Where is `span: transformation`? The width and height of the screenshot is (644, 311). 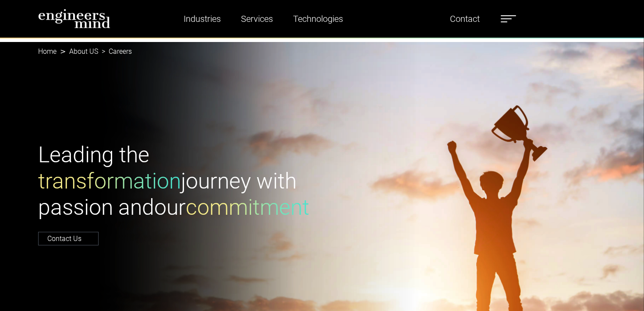 span: transformation is located at coordinates (109, 181).